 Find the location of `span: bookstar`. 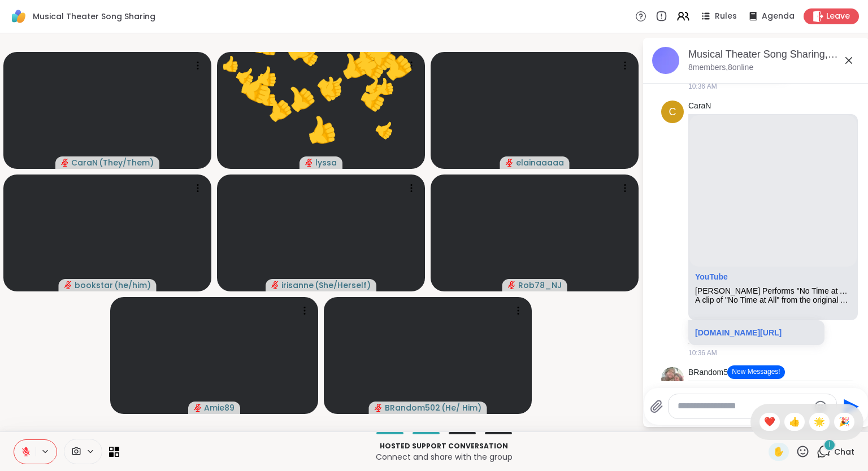

span: bookstar is located at coordinates (94, 285).